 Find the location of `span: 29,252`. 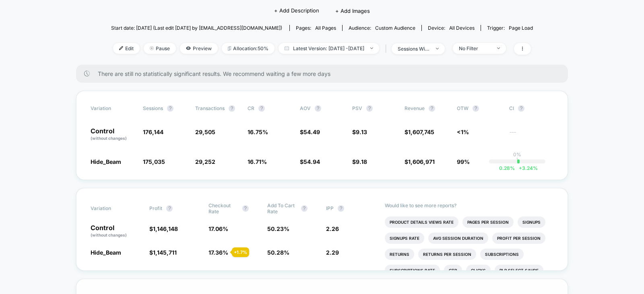

span: 29,252 is located at coordinates (205, 161).